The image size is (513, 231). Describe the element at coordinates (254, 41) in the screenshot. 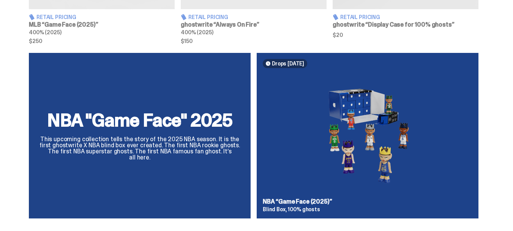

I see `span: $150` at that location.